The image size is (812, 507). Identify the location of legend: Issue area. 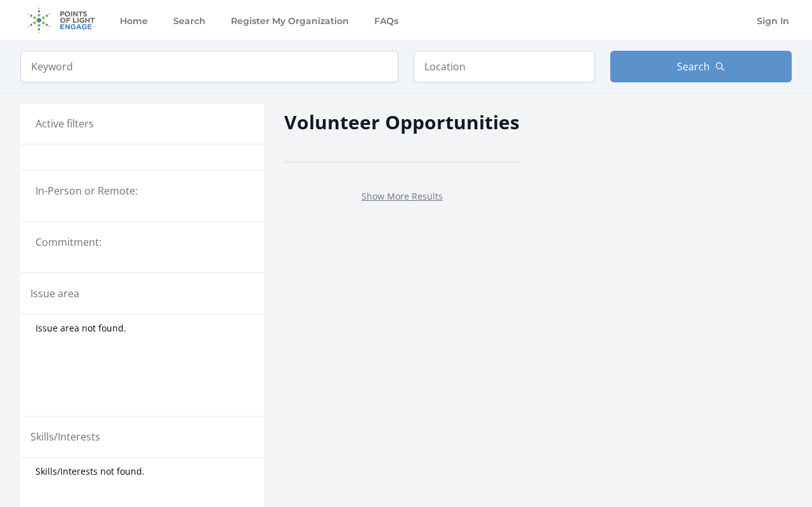
(55, 293).